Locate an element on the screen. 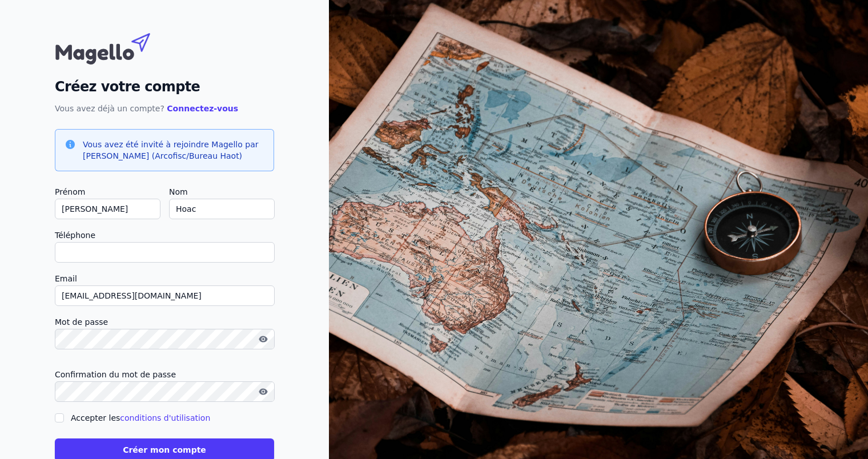 Image resolution: width=868 pixels, height=459 pixels. a: Connectez-vous is located at coordinates (202, 109).